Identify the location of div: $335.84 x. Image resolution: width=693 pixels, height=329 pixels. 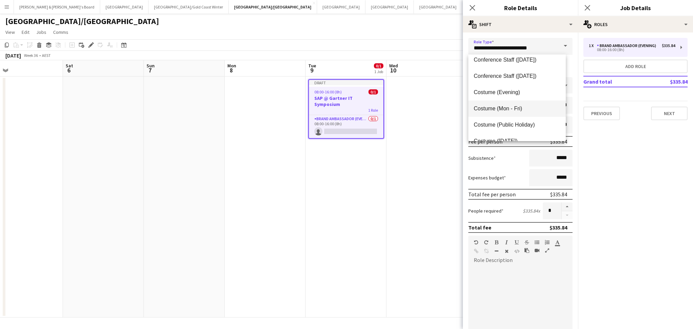
(532, 211).